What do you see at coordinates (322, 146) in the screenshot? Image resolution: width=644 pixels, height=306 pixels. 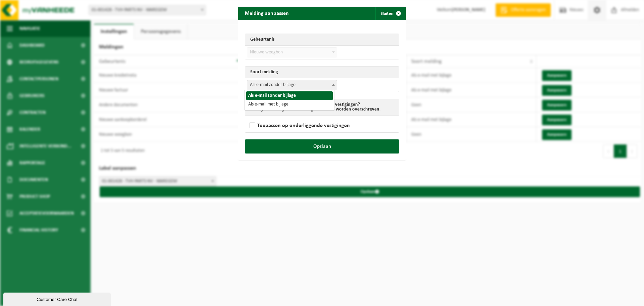 I see `button: Opslaan` at bounding box center [322, 146].